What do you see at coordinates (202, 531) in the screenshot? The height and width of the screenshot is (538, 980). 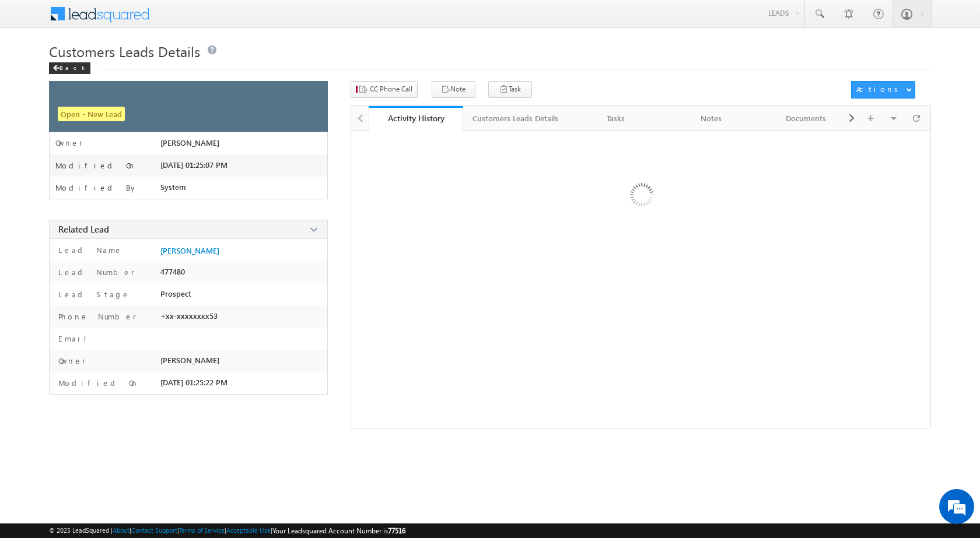 I see `a: Terms of Service` at bounding box center [202, 531].